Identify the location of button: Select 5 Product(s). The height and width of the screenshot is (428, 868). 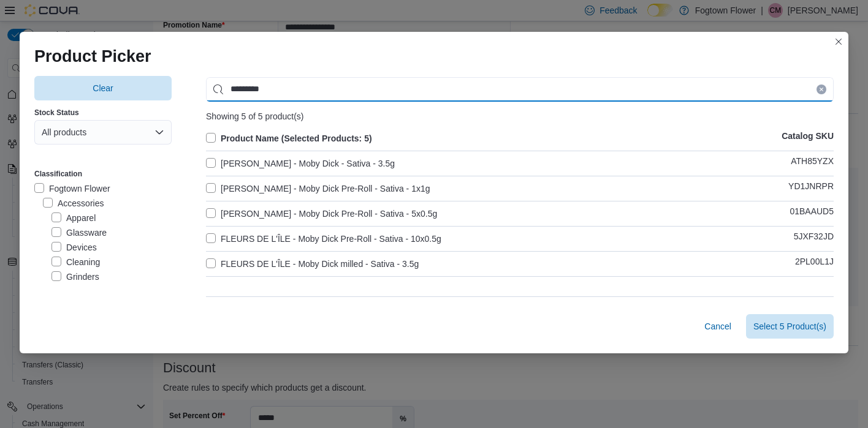
(789, 326).